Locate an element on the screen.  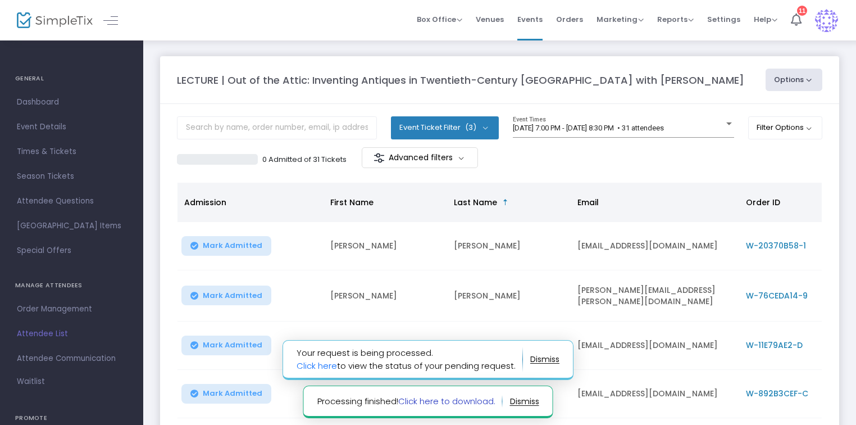
button: Event Ticket Filter(3) is located at coordinates (445, 128).